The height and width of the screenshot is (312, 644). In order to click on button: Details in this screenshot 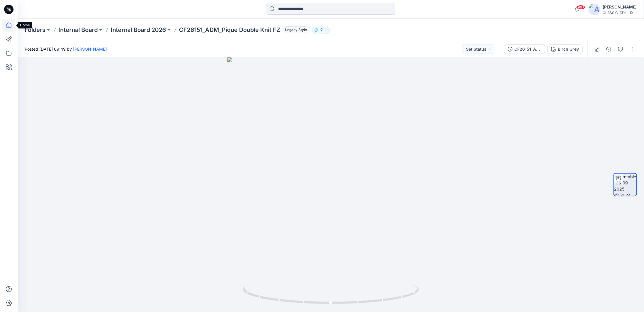, I will do `click(609, 49)`.